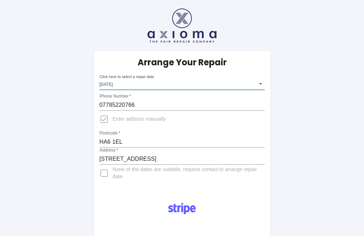 This screenshot has width=364, height=236. What do you see at coordinates (186, 173) in the screenshot?
I see `span: None of the dates are suitable, request contact to arrange repair date.` at bounding box center [186, 173].